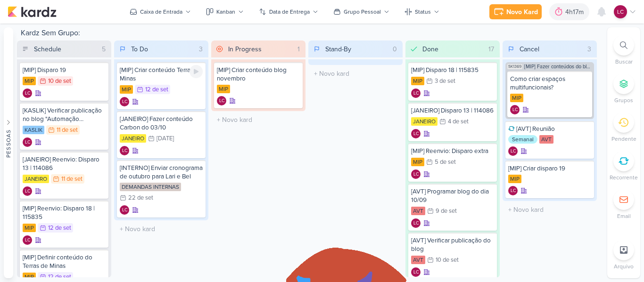 The width and height of the screenshot is (644, 282). I want to click on button: Pessoas, so click(8, 153).